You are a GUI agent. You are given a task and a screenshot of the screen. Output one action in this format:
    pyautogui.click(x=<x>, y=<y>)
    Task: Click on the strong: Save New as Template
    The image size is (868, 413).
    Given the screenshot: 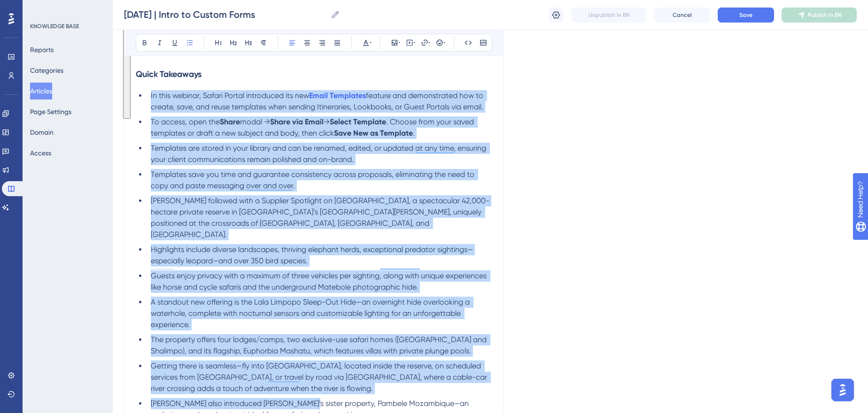 What is the action you would take?
    pyautogui.click(x=374, y=133)
    